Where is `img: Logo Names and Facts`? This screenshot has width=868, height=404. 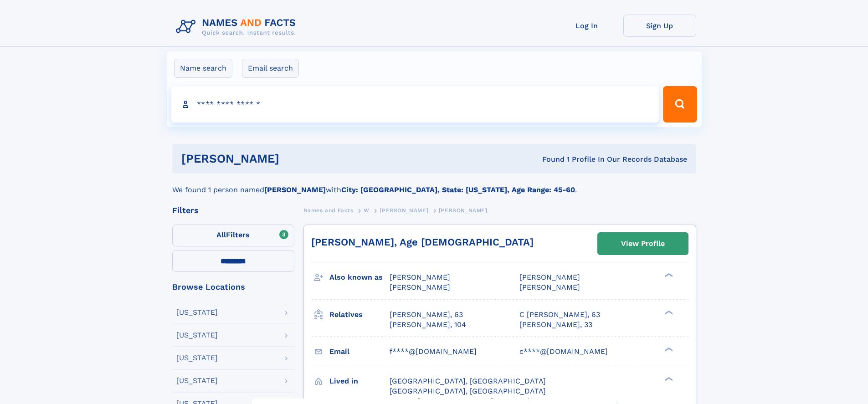 img: Logo Names and Facts is located at coordinates (238, 27).